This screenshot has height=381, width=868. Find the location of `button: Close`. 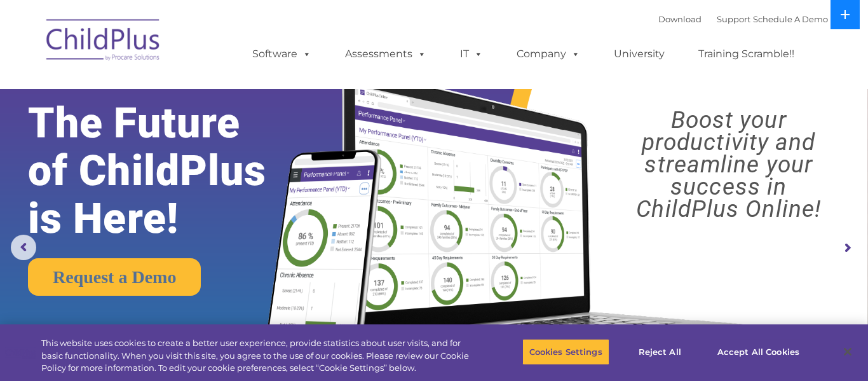

button: Close is located at coordinates (848, 352).